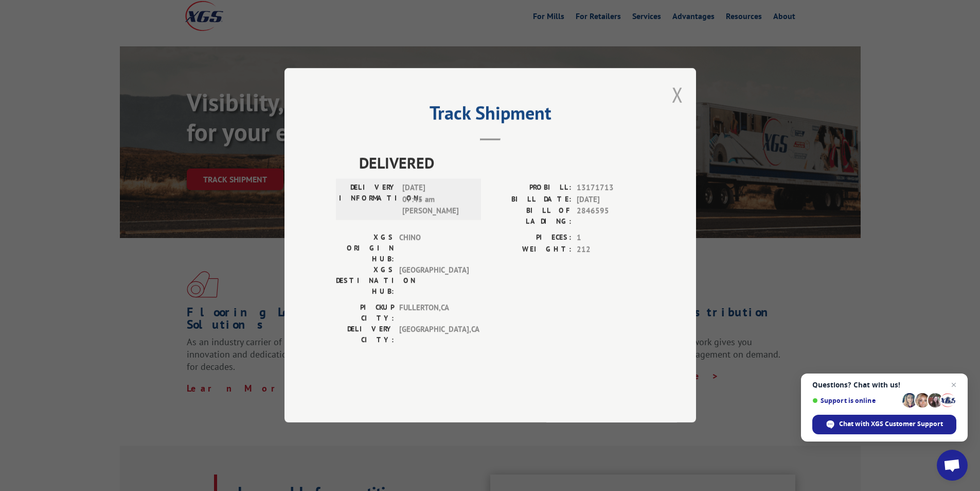  Describe the element at coordinates (885, 424) in the screenshot. I see `div: Chat with XGS Customer Support` at that location.